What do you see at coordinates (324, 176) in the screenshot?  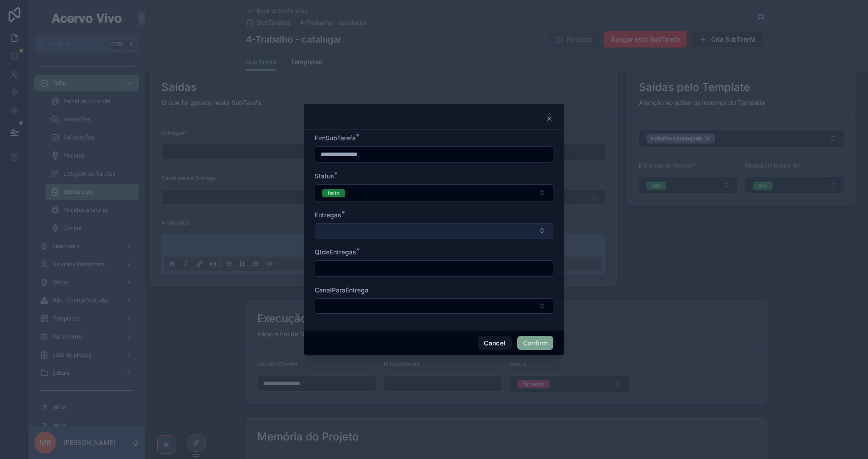 I see `span: Status` at bounding box center [324, 176].